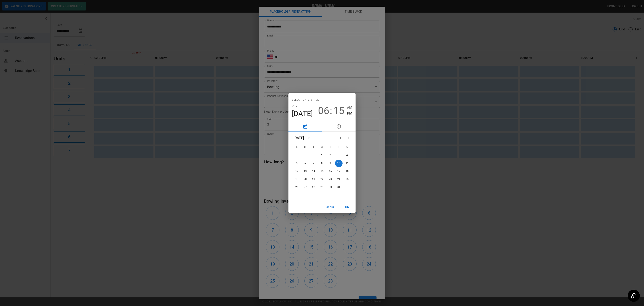 The height and width of the screenshot is (306, 644). What do you see at coordinates (297, 164) in the screenshot?
I see `button: 5` at bounding box center [297, 164].